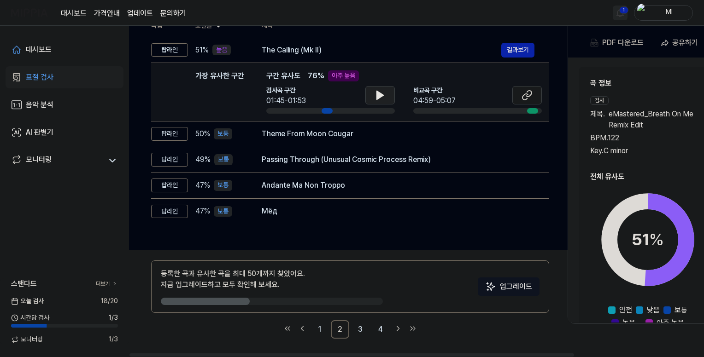  What do you see at coordinates (170, 26) in the screenshot?
I see `th: 타입` at bounding box center [170, 26].